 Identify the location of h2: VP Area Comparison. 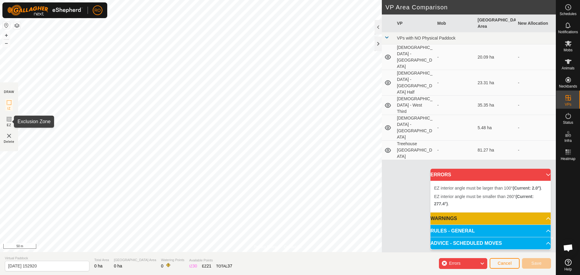
(471, 7).